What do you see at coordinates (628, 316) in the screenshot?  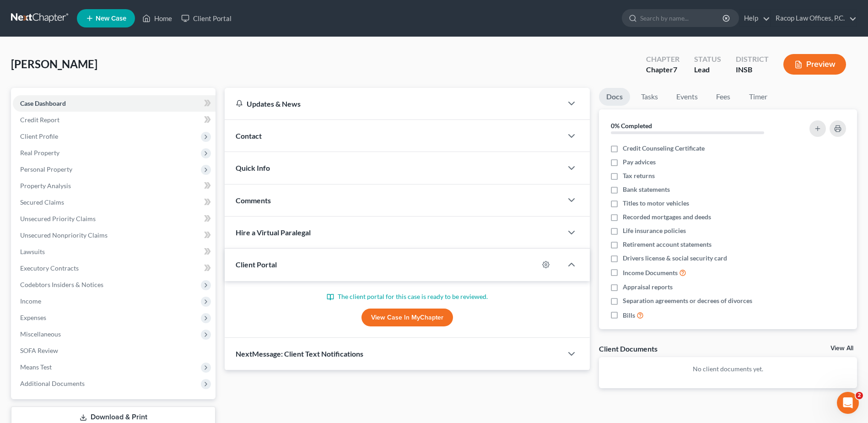 I see `span: Bills` at bounding box center [628, 316].